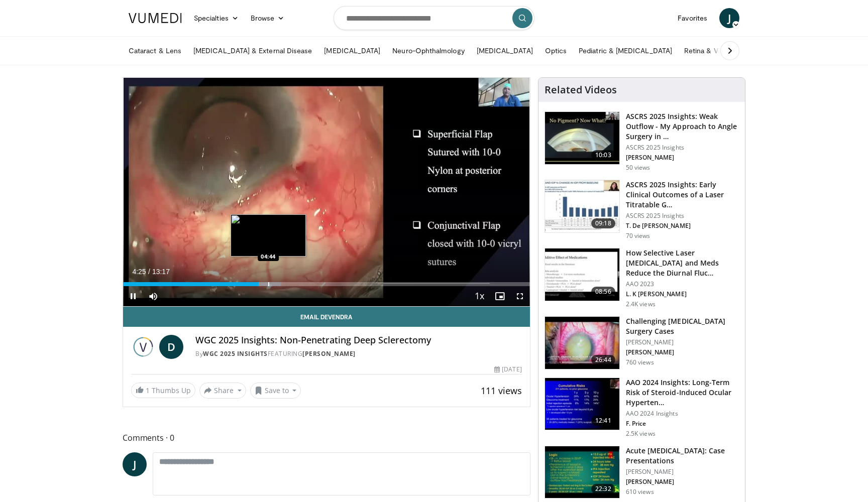 Image resolution: width=868 pixels, height=502 pixels. Describe the element at coordinates (171, 347) in the screenshot. I see `a: D` at that location.